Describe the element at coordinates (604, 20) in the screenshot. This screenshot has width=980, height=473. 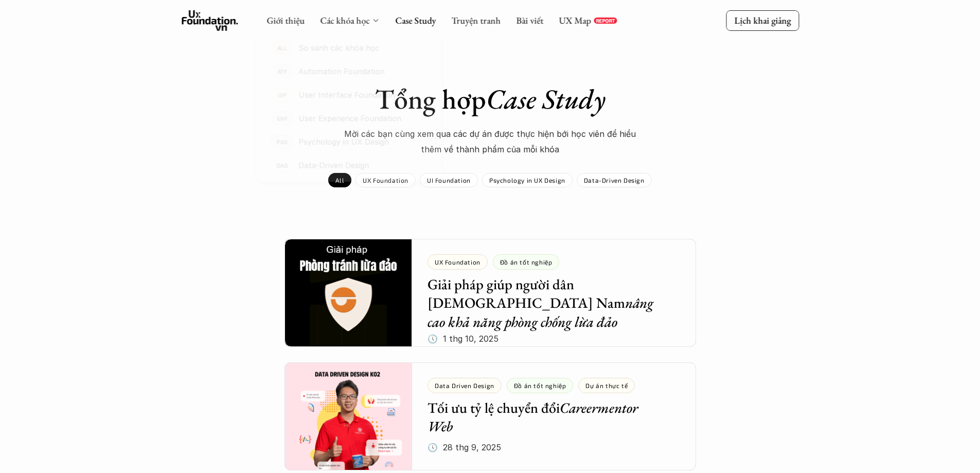
I see `a: REPORT` at that location.